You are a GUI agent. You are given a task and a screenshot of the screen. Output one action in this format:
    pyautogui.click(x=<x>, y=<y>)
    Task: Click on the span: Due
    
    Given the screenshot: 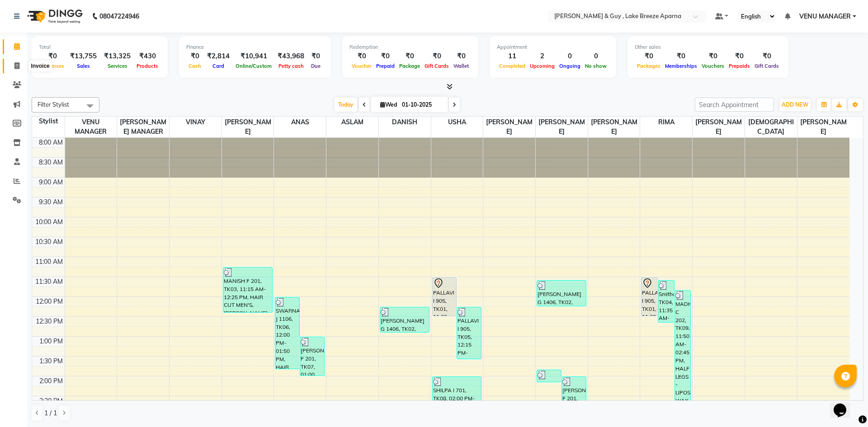 What is the action you would take?
    pyautogui.click(x=316, y=66)
    